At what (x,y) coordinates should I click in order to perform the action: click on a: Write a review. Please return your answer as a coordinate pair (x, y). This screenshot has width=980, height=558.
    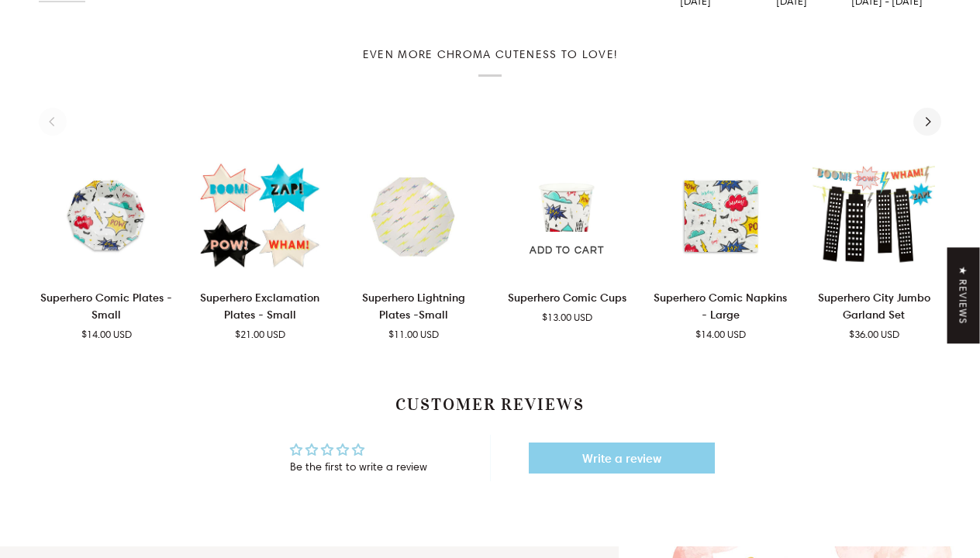
    Looking at the image, I should click on (622, 458).